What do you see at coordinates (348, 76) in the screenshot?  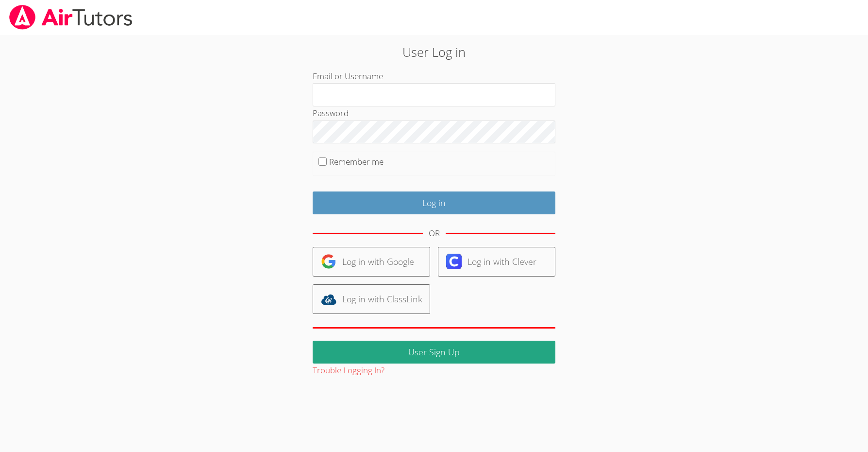 I see `label: Email or Username` at bounding box center [348, 76].